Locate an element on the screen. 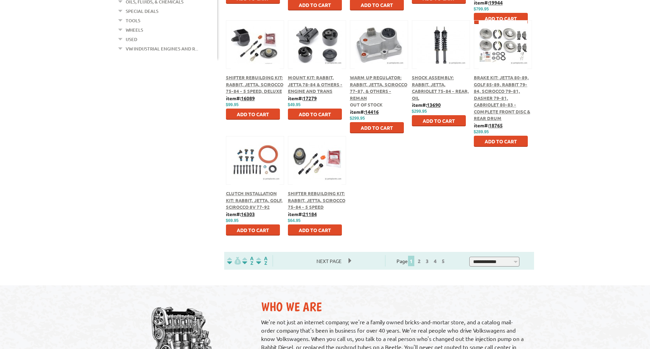 Image resolution: width=650 pixels, height=349 pixels. span: $99.95 is located at coordinates (232, 105).